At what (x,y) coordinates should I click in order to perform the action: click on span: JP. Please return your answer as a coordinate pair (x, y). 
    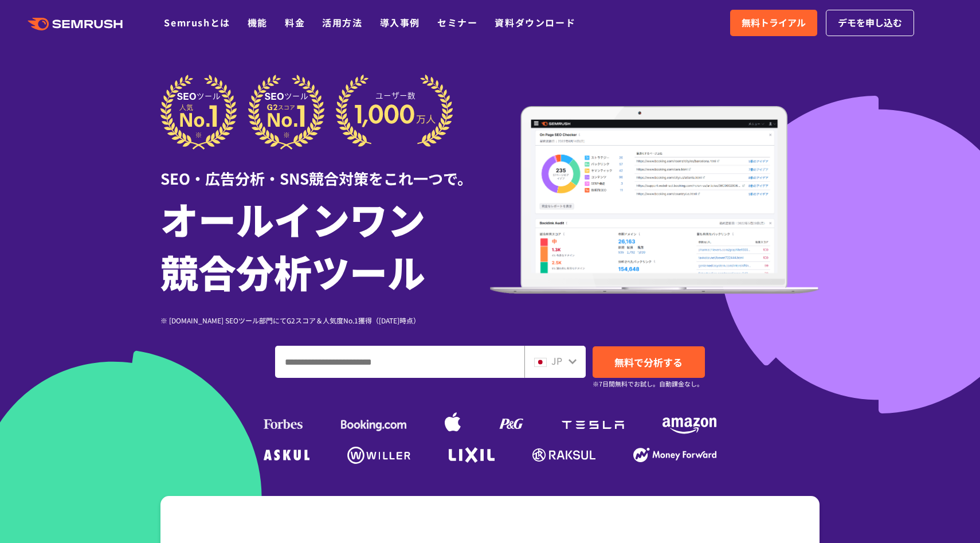
    Looking at the image, I should click on (557, 361).